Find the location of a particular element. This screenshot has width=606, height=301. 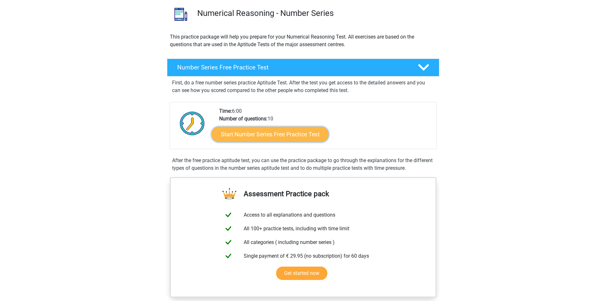

b: Time: is located at coordinates (225, 111).